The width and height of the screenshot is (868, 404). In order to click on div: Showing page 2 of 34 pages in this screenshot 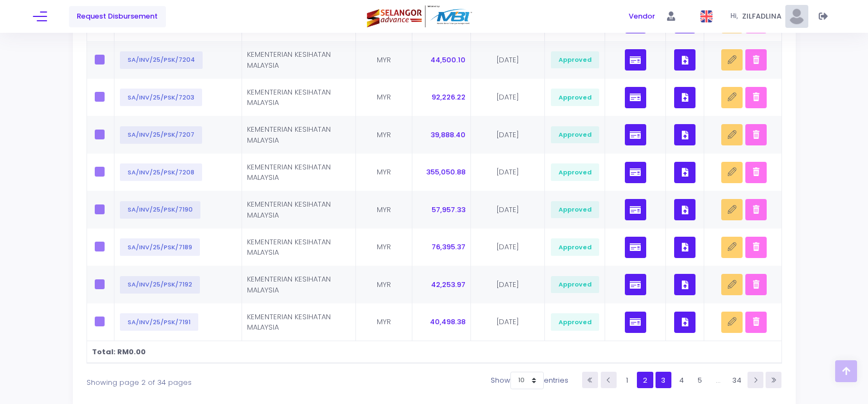, I will do `click(228, 379)`.